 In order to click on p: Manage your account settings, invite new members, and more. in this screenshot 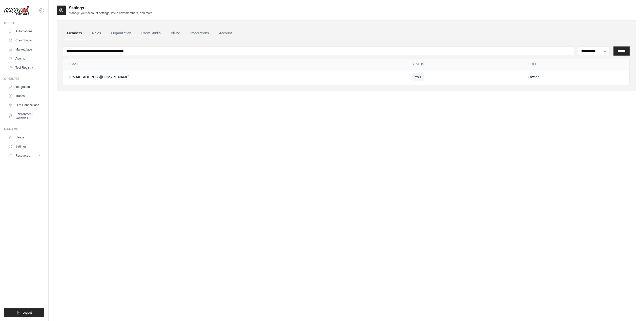, I will do `click(111, 13)`.